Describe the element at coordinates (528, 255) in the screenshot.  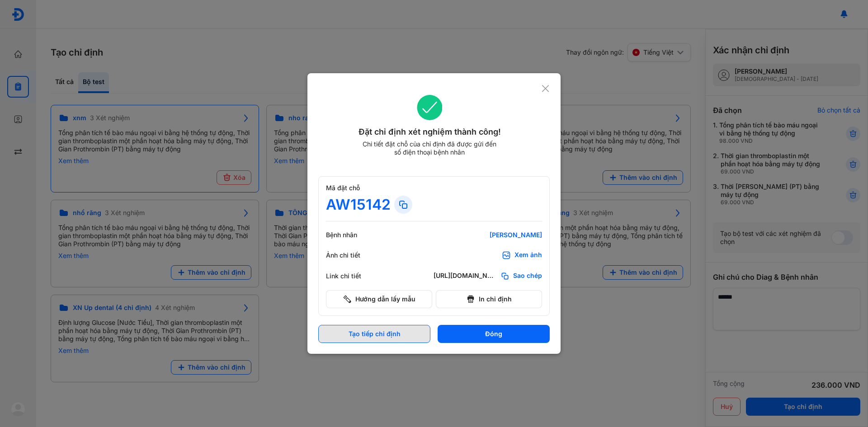
I see `div: Xem ảnh` at that location.